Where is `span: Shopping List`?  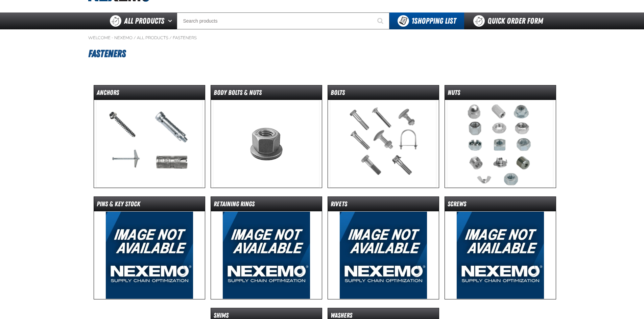 span: Shopping List is located at coordinates (434, 21).